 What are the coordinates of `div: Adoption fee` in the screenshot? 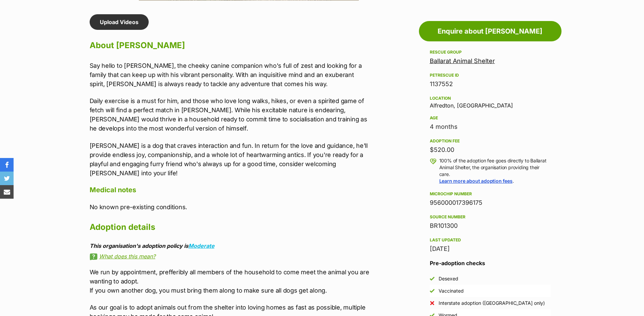 It's located at (490, 141).